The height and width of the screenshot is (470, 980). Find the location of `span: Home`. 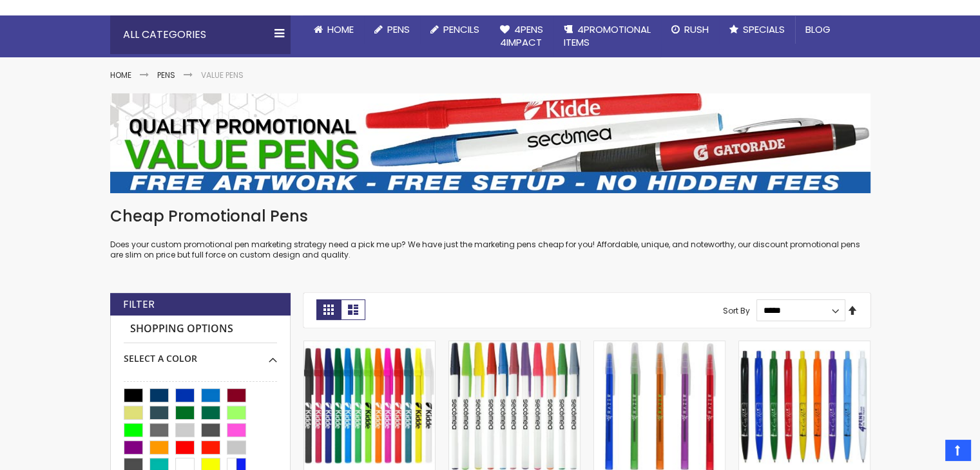

span: Home is located at coordinates (340, 29).